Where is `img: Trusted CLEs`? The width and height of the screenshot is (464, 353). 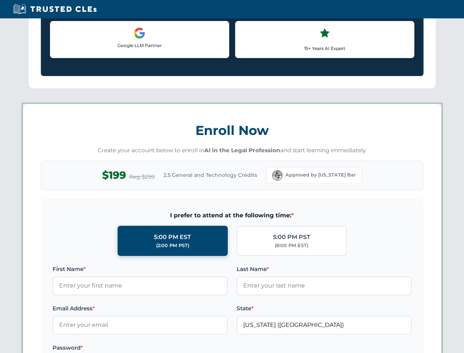 img: Trusted CLEs is located at coordinates (55, 9).